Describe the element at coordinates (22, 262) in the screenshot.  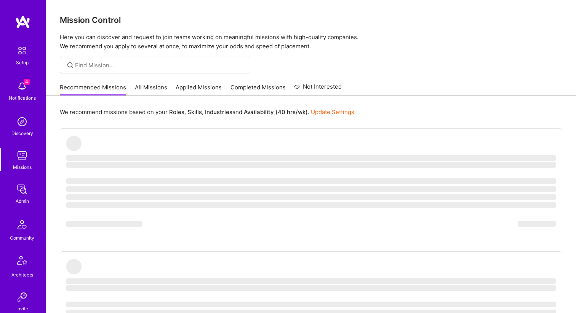
I see `img: Architects` at that location.